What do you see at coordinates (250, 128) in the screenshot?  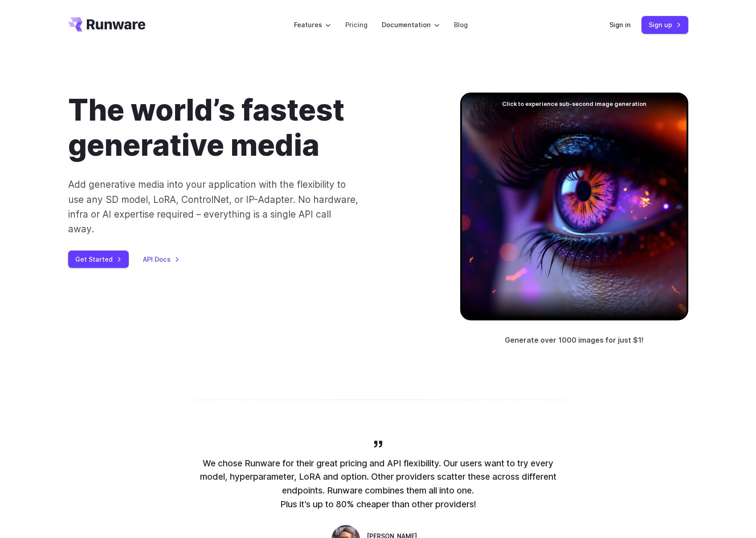 I see `h1: The world’s fastest generative media` at bounding box center [250, 128].